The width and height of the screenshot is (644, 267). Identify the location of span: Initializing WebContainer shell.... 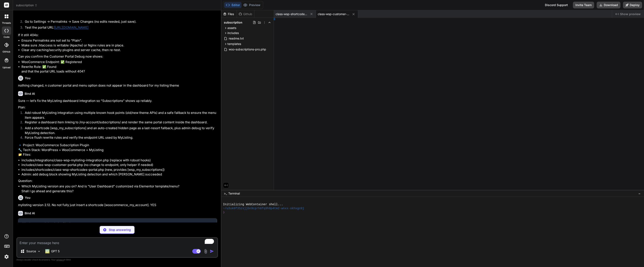
(253, 205).